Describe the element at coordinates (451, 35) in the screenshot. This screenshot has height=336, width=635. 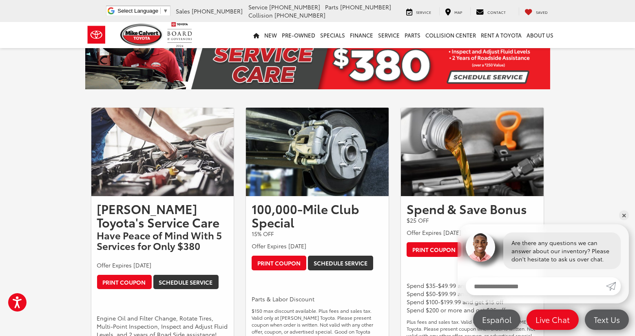
I see `a: Collision Center` at that location.